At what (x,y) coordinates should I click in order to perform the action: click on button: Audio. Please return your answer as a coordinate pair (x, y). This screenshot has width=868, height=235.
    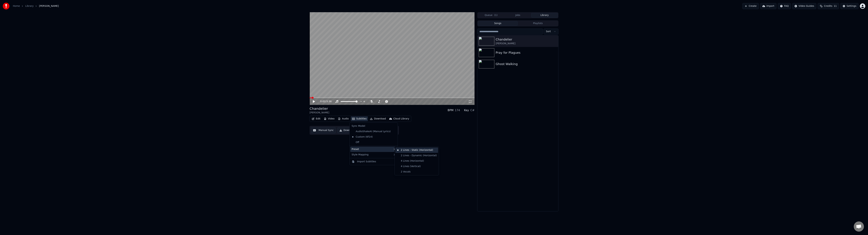
    Looking at the image, I should click on (344, 119).